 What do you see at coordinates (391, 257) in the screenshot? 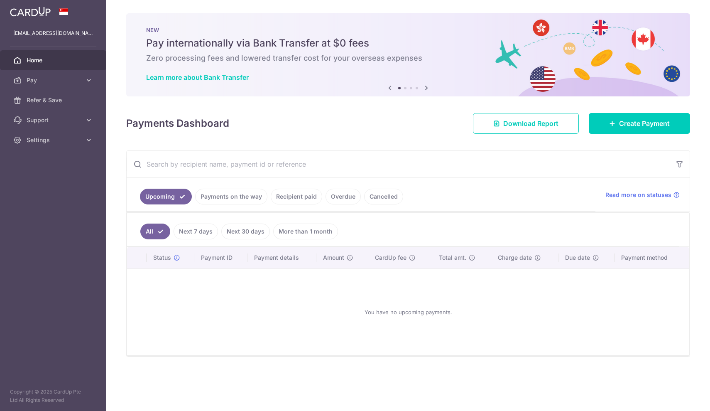
I see `span: CardUp fee` at bounding box center [391, 257].